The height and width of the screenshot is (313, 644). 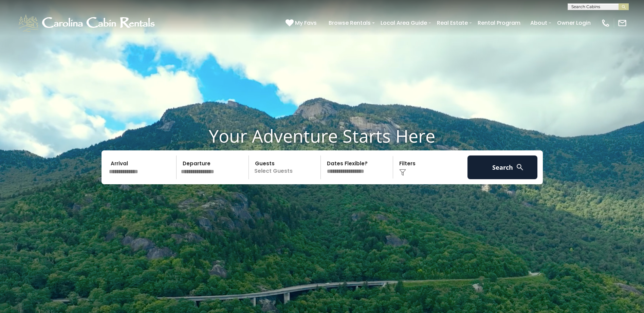 I want to click on img: phone-regular-white.png, so click(x=605, y=23).